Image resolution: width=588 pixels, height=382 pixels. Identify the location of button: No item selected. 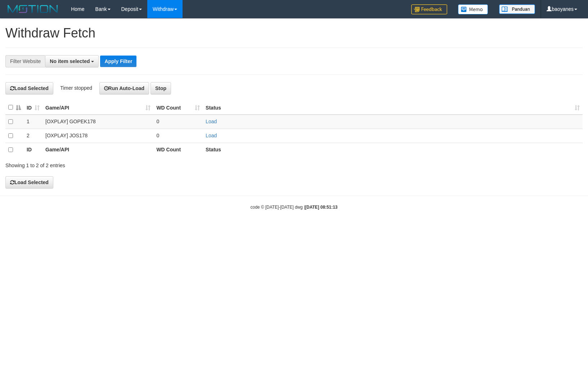
(72, 61).